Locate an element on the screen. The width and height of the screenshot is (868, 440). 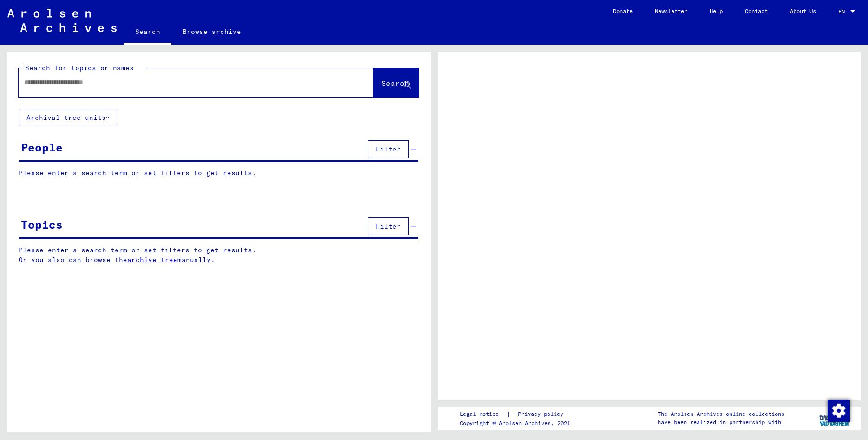
button: Archival tree units is located at coordinates (68, 118).